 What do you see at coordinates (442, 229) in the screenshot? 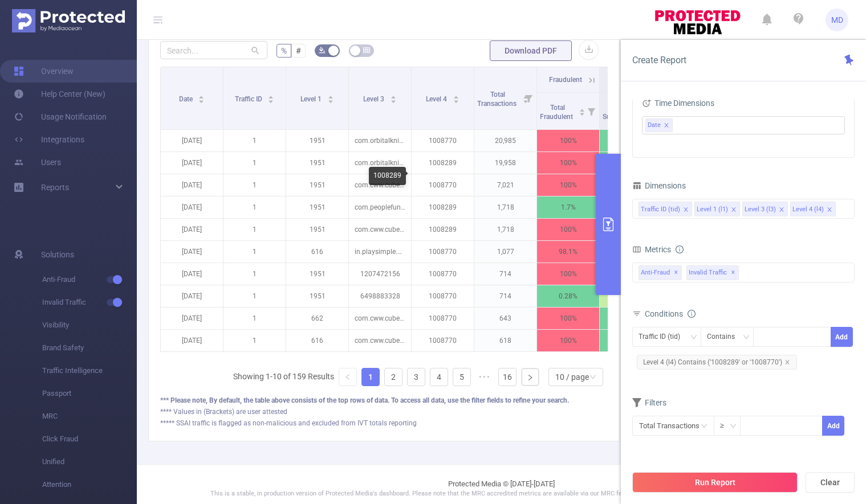
I see `p: 1008289` at bounding box center [442, 229].